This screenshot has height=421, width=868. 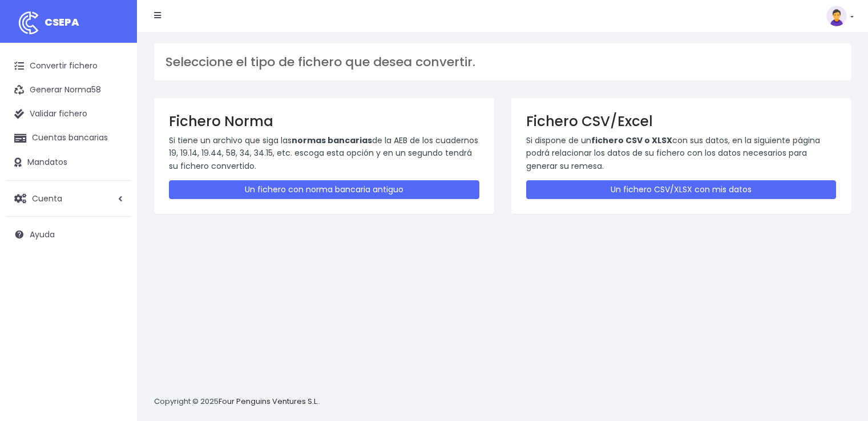 I want to click on a: Cuenta, so click(x=69, y=198).